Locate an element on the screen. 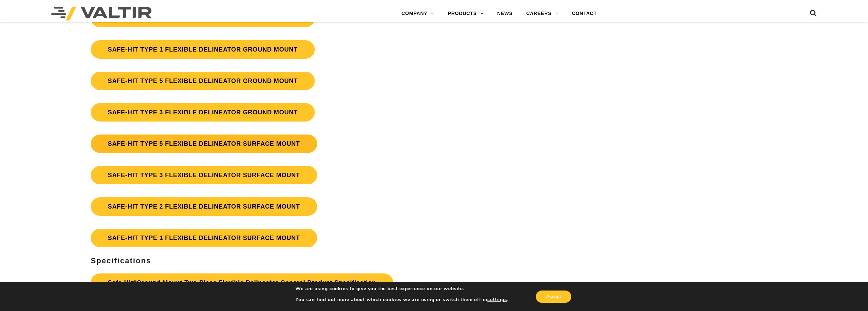 The width and height of the screenshot is (868, 311). a: COMPANY is located at coordinates (418, 13).